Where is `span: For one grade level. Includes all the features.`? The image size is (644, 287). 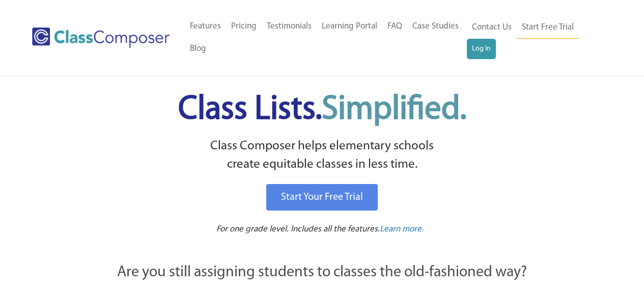
span: For one grade level. Includes all the features. is located at coordinates (298, 229).